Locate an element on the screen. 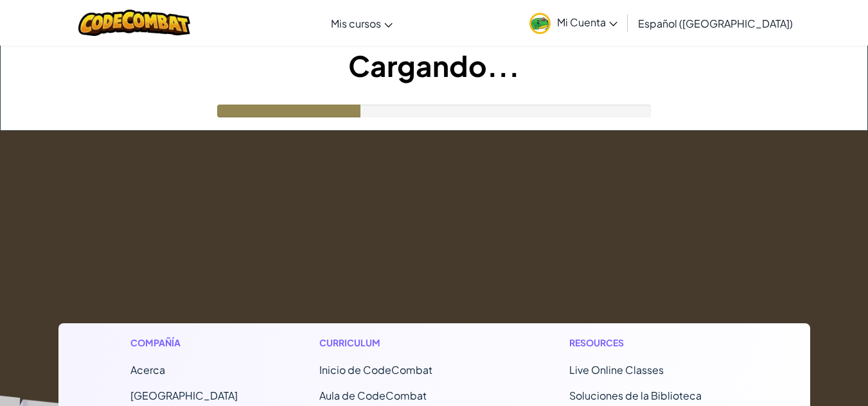 The height and width of the screenshot is (406, 868). a: Live Online Classes is located at coordinates (616, 369).